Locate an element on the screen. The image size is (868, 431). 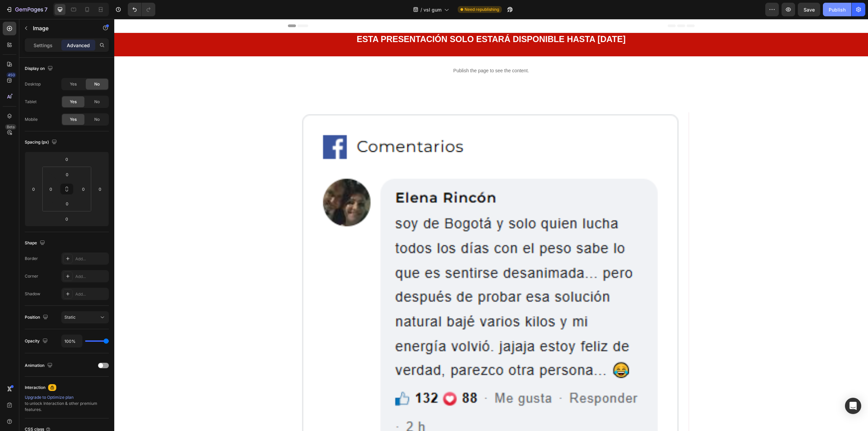
div: Corner is located at coordinates (31, 276).